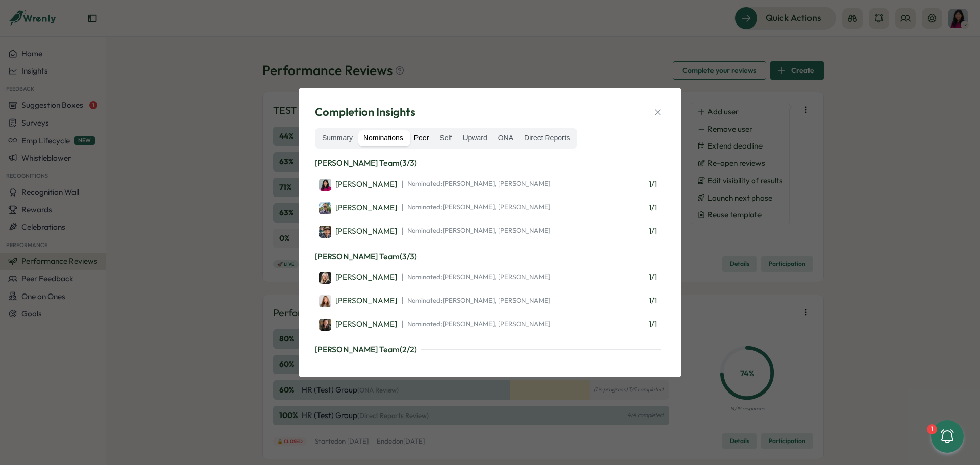  What do you see at coordinates (546, 139) in the screenshot?
I see `label: Direct Reports` at bounding box center [546, 139].